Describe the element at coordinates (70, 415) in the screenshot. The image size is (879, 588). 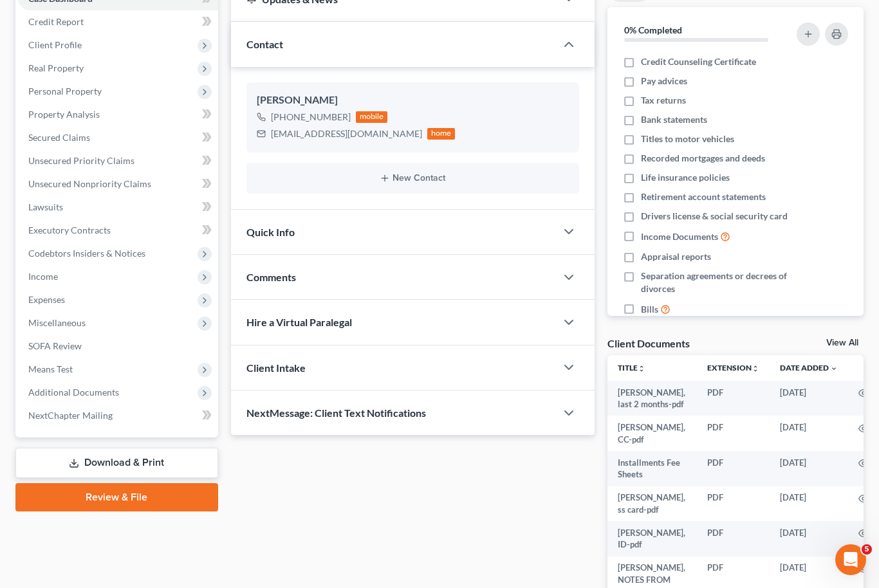
I see `span: NextChapter Mailing` at that location.